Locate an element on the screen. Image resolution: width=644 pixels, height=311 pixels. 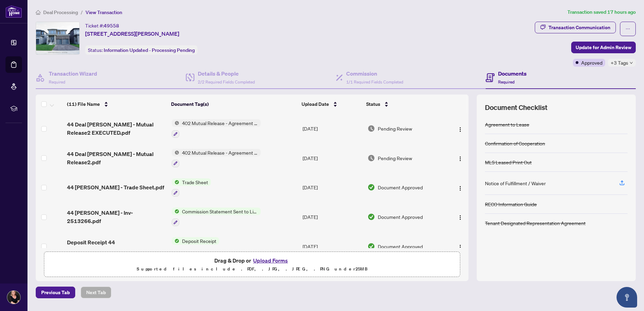
img: IMG-S12339570_1.jpg is located at coordinates (58, 38).